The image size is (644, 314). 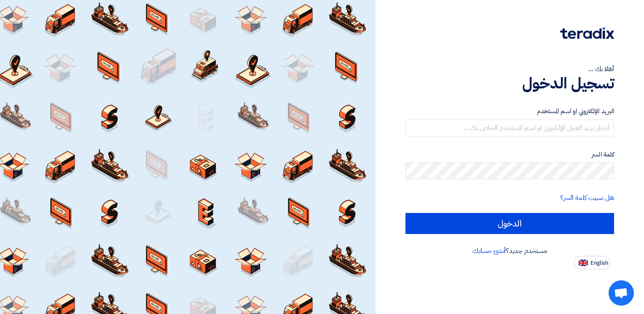 What do you see at coordinates (592, 263) in the screenshot?
I see `button: English` at bounding box center [592, 263].